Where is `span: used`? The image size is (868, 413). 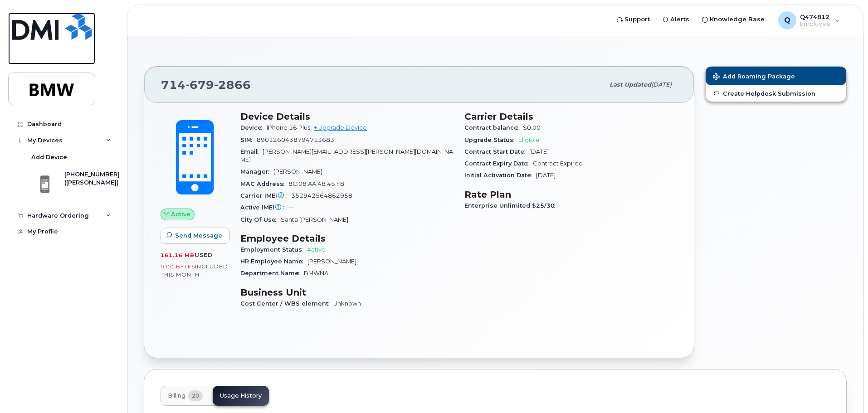 span: used is located at coordinates (204, 255).